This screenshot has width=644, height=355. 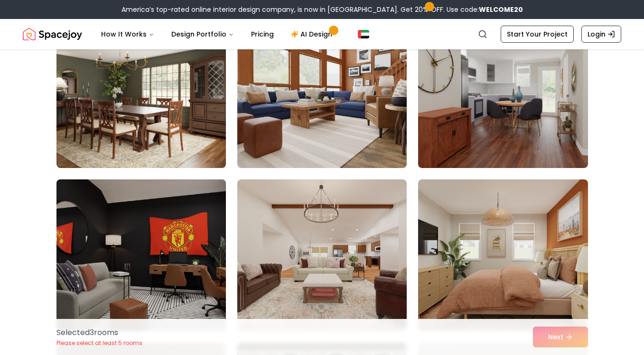 I want to click on nav: Global, so click(x=322, y=34).